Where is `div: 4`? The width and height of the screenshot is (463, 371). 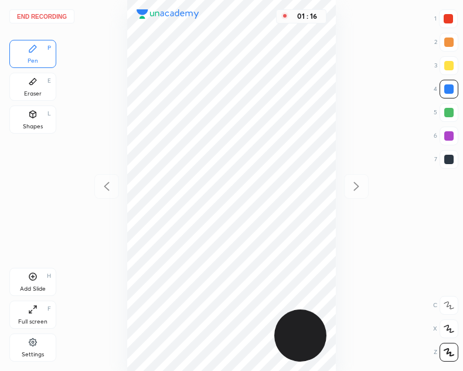 div: 4 is located at coordinates (446, 89).